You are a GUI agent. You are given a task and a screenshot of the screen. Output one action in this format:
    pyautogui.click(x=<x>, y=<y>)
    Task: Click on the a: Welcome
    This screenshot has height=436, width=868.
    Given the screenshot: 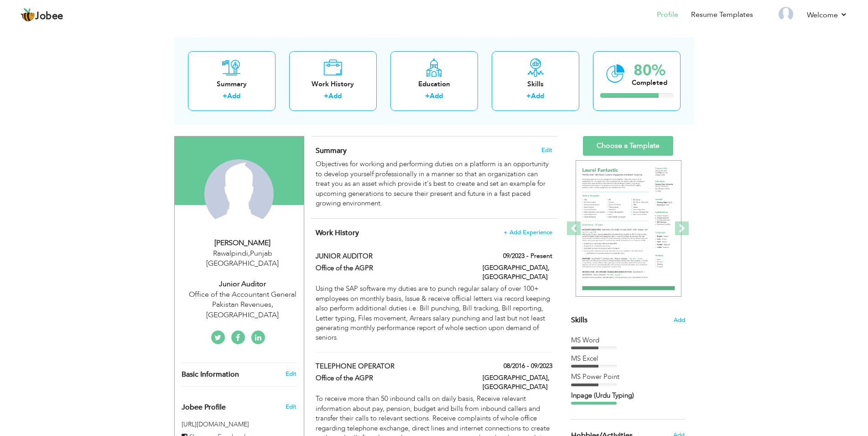 What is the action you would take?
    pyautogui.click(x=826, y=15)
    